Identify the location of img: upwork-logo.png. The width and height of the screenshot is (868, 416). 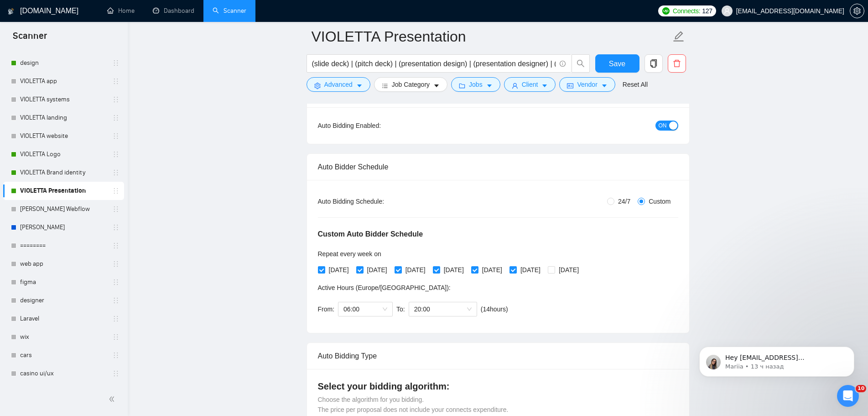
(666, 11).